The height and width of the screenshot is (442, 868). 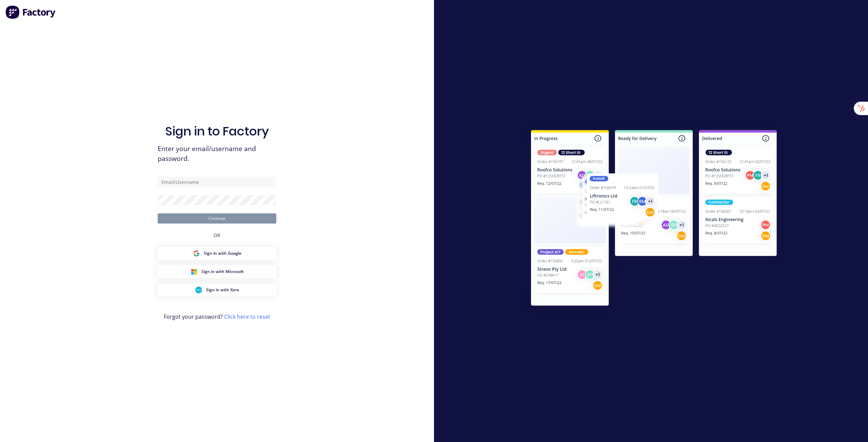 What do you see at coordinates (197, 254) in the screenshot?
I see `img: Google Sign in` at bounding box center [197, 254].